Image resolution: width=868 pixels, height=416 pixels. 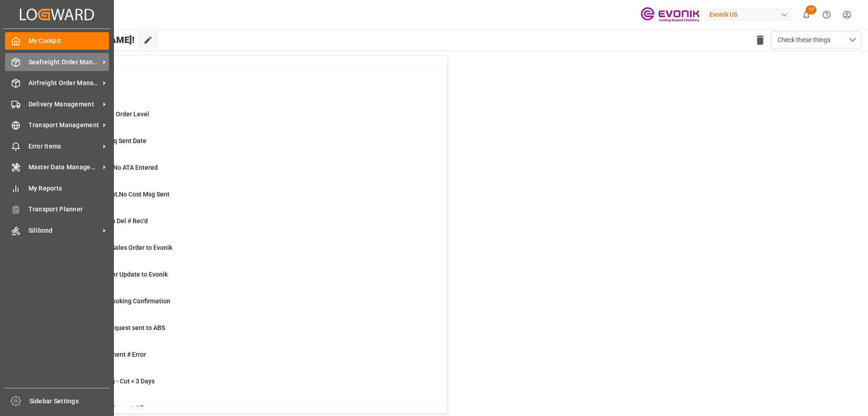 I want to click on span: Transport Management, so click(x=64, y=125).